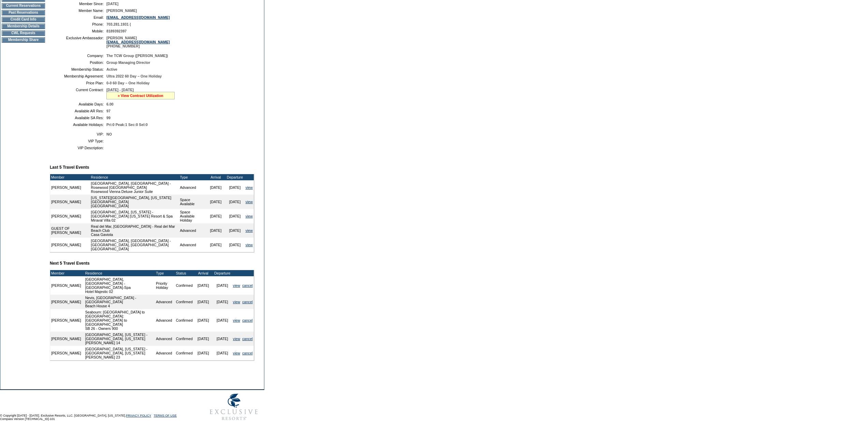  Describe the element at coordinates (78, 148) in the screenshot. I see `td: VIP Description:` at that location.